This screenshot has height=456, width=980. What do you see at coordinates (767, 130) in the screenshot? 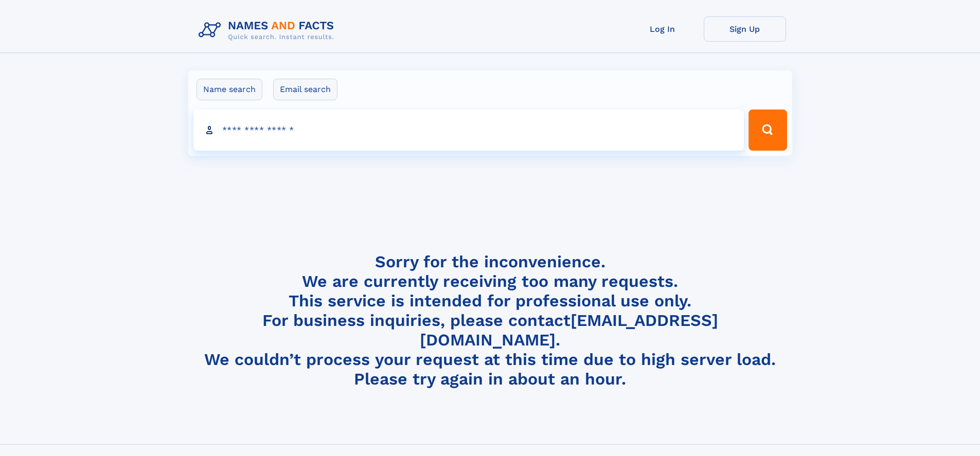
I see `button: Search Button` at bounding box center [767, 130].